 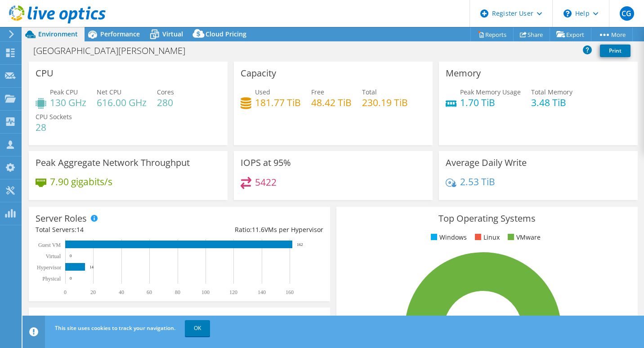 I want to click on a: Reports, so click(x=492, y=34).